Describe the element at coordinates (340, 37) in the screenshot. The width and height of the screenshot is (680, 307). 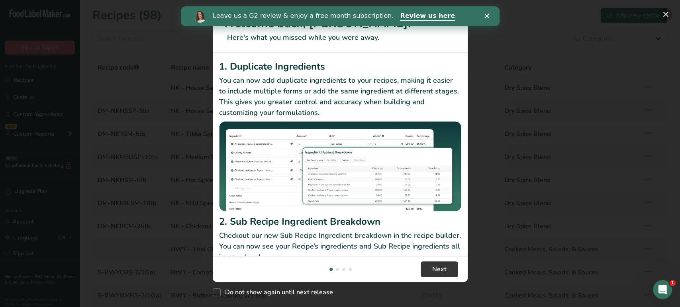
I see `p: Here's what you missed while you were away.` at that location.